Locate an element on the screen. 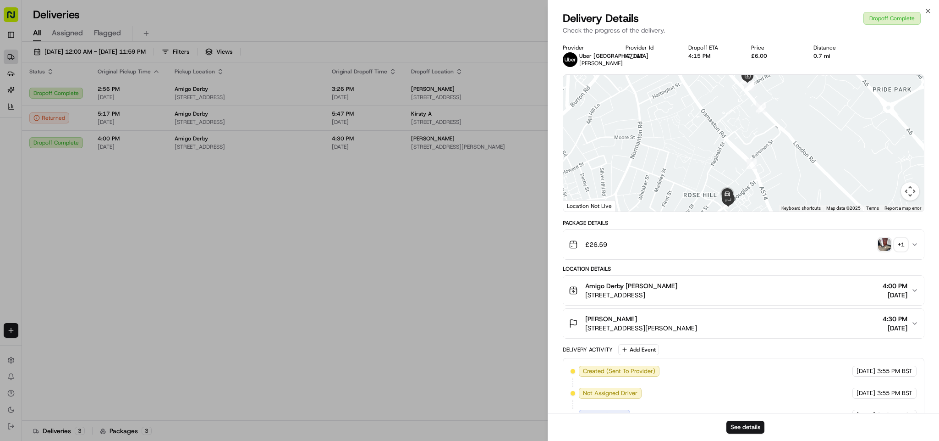 Image resolution: width=939 pixels, height=441 pixels. span: 4:00 PM is located at coordinates (895, 286).